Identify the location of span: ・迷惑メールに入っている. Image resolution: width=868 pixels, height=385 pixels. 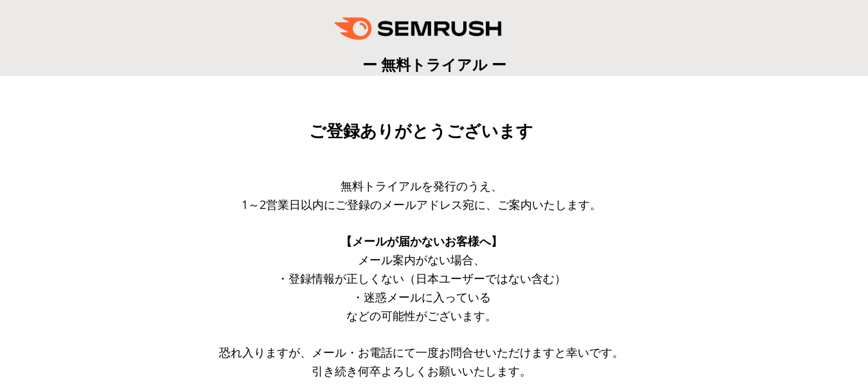
(421, 297).